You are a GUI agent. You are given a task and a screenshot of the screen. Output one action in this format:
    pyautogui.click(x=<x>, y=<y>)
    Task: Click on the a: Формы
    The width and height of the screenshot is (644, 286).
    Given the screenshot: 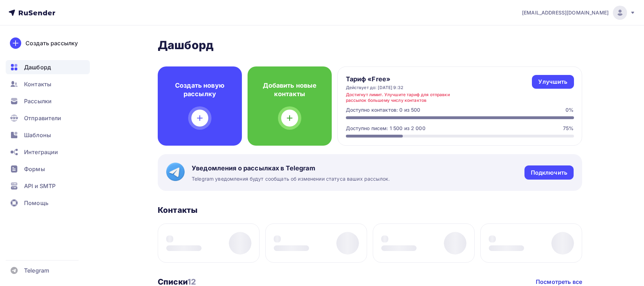 What is the action you would take?
    pyautogui.click(x=48, y=169)
    